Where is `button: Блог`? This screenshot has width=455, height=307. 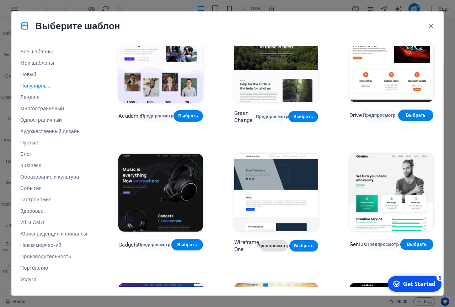 button: Блог is located at coordinates (54, 154).